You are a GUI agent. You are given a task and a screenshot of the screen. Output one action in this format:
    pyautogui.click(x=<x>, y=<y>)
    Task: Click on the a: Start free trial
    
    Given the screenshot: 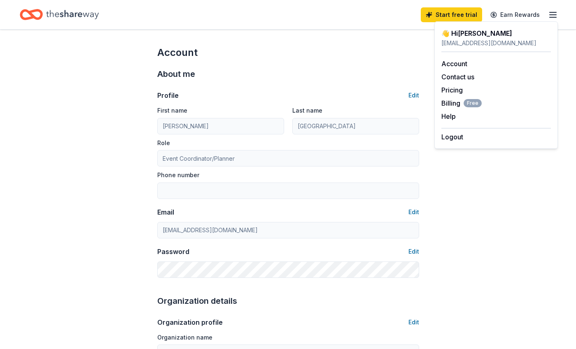 What is the action you would take?
    pyautogui.click(x=451, y=15)
    